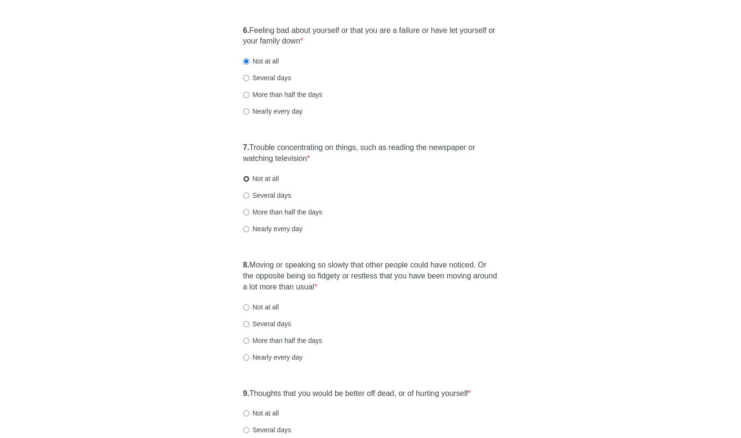 The image size is (741, 438). Describe the element at coordinates (246, 393) in the screenshot. I see `strong: 9.` at that location.